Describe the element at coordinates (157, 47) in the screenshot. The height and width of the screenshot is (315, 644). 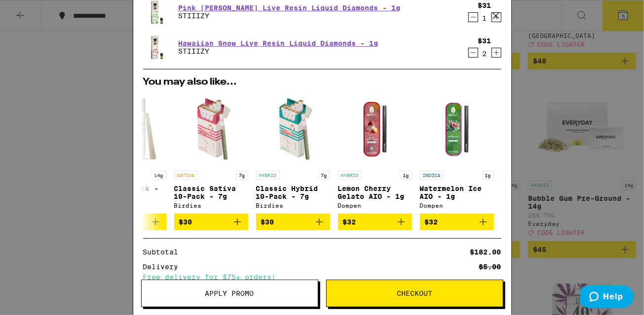
I see `img: STIIIZY - Hawaiian Snow Live Resin Liquid Diamonds - 1g` at that location.